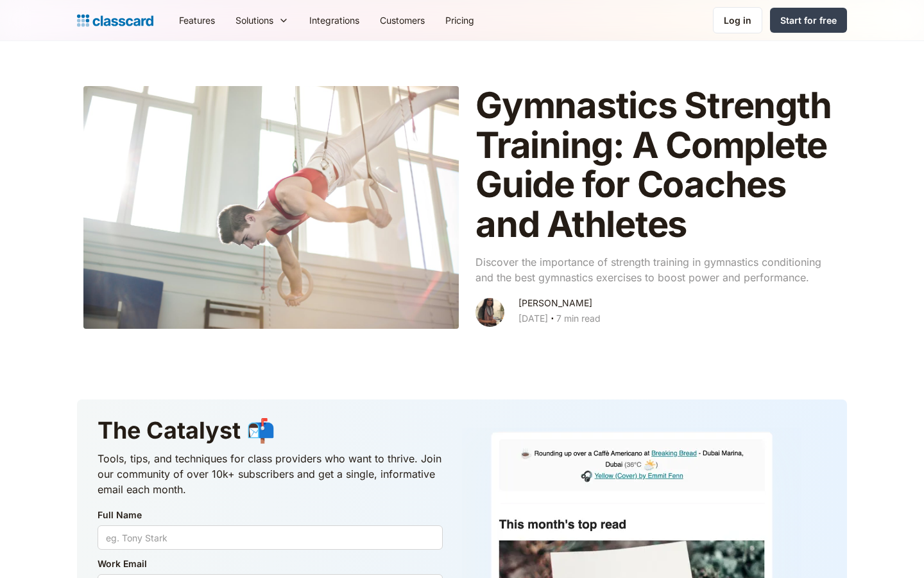  I want to click on a: Gymnastics Strength Training: A Complete Guide for Coaches and AthletesDiscover the importance of..., so click(462, 208).